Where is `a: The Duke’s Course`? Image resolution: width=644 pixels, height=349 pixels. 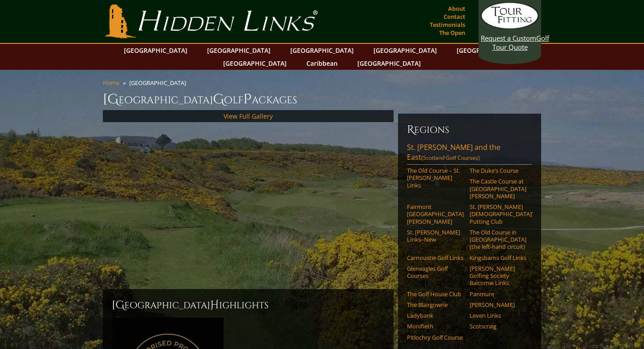
a: The Duke’s Course is located at coordinates (498, 171).